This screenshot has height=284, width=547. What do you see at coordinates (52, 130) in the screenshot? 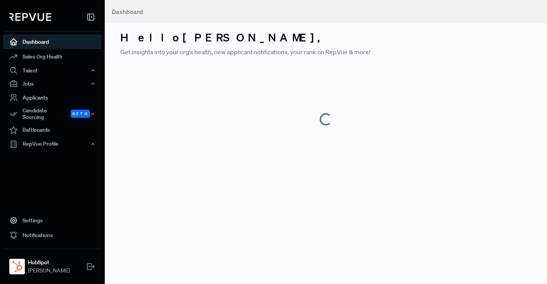
I see `a: Battlecards` at bounding box center [52, 130].